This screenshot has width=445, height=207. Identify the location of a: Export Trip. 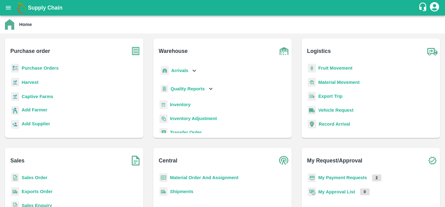
(330, 96).